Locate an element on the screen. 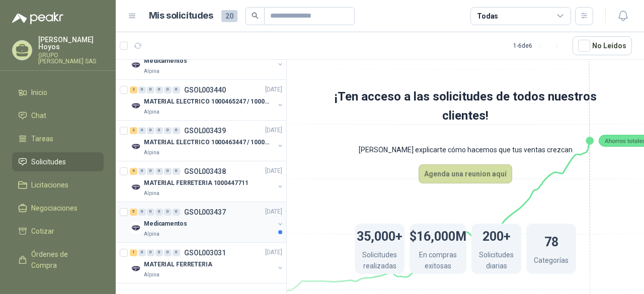 The width and height of the screenshot is (644, 294). span: search is located at coordinates (255, 15).